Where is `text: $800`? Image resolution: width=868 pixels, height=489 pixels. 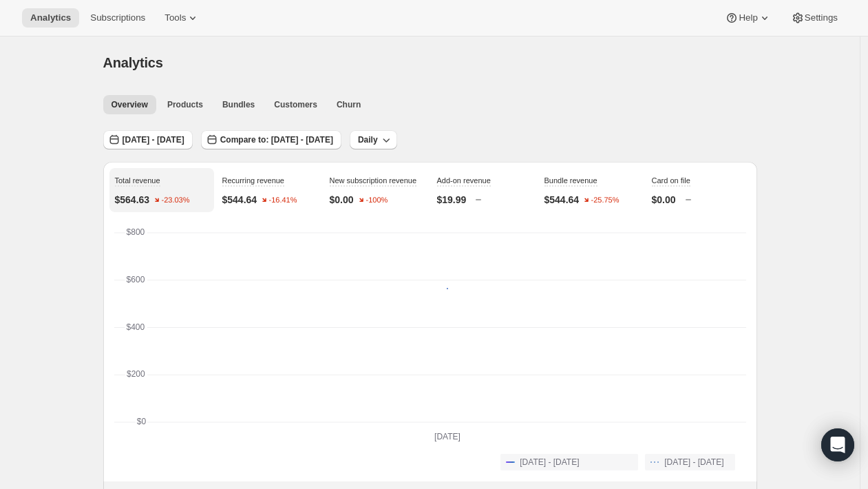
text: $800 is located at coordinates (135, 232).